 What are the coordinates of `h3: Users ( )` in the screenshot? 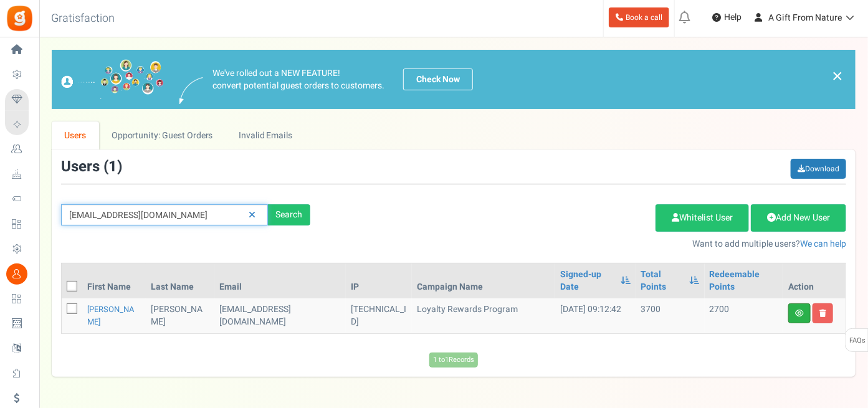 It's located at (91, 167).